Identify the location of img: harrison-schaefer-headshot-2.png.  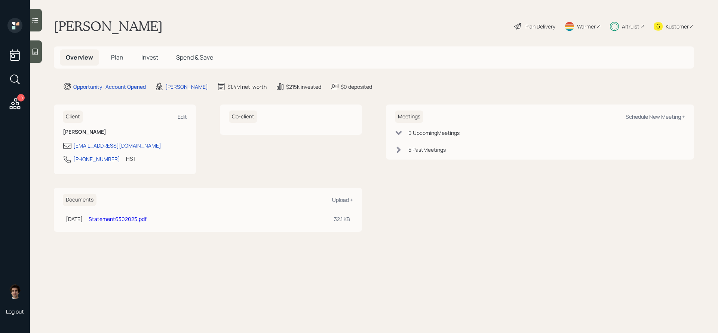
(15, 291).